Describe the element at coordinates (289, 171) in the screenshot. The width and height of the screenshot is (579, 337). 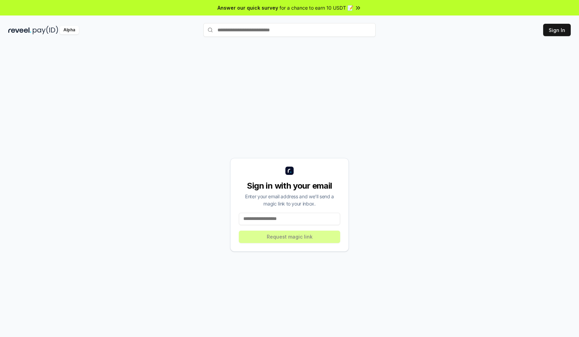
I see `img: logo_small` at that location.